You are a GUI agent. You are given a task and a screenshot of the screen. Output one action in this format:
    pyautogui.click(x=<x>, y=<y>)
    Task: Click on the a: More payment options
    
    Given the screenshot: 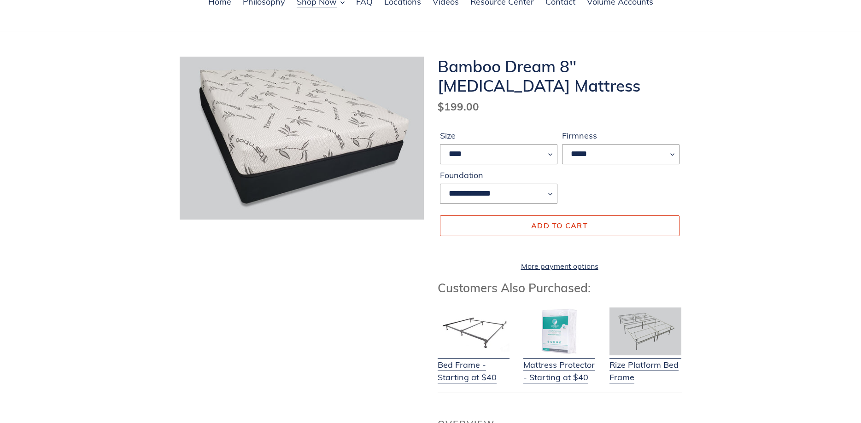 What is the action you would take?
    pyautogui.click(x=560, y=266)
    